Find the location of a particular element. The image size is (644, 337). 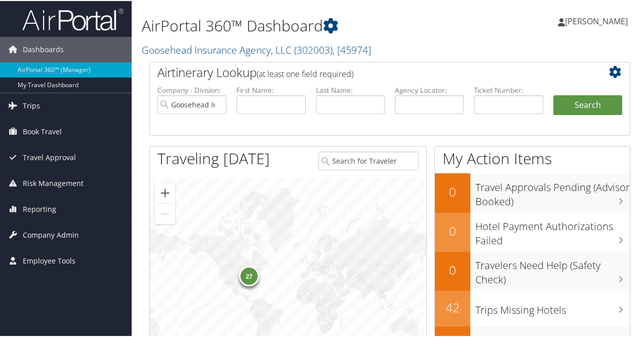

span: Trips is located at coordinates (31, 105).